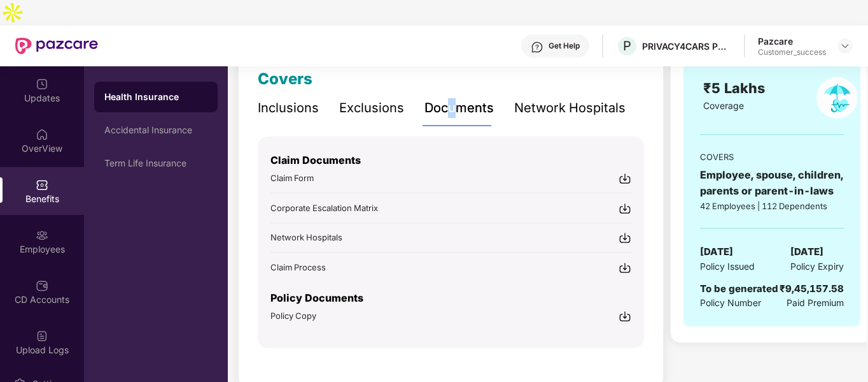 The image size is (868, 382). I want to click on span: P, so click(627, 46).